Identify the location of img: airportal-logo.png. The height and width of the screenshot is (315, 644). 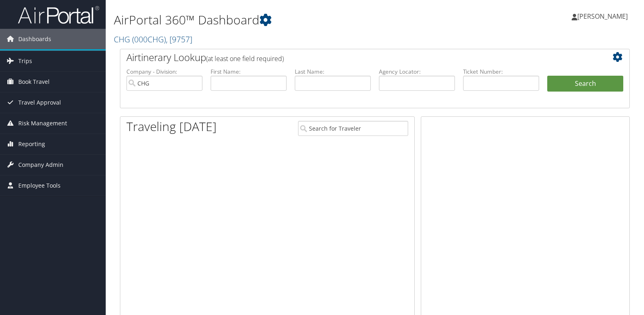
(59, 15).